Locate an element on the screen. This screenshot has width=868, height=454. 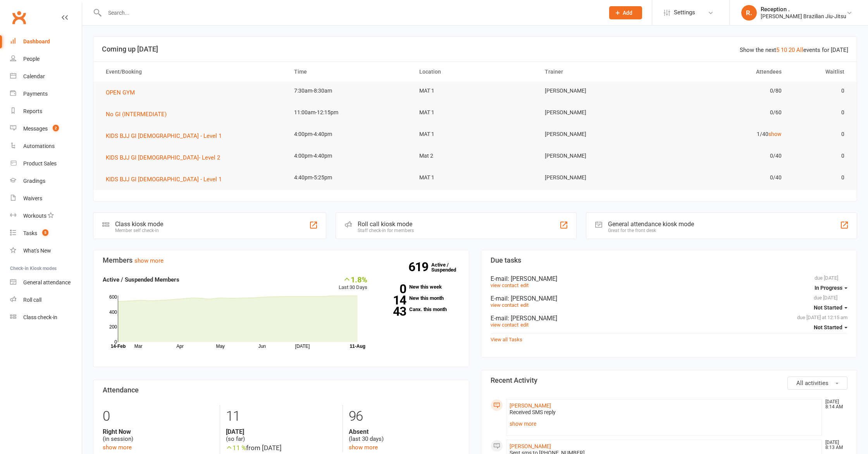
a: 20 is located at coordinates (792, 50).